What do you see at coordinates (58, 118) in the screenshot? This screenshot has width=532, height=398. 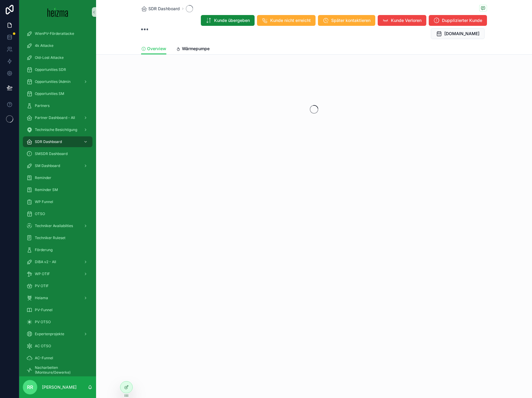 I see `a: Partner Dashboard - All` at bounding box center [58, 118].